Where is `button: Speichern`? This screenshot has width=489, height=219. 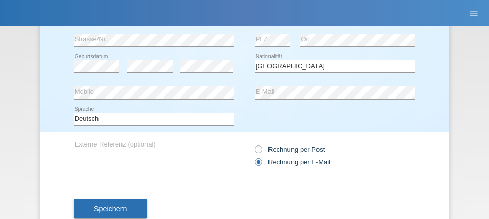 button: Speichern is located at coordinates (110, 209).